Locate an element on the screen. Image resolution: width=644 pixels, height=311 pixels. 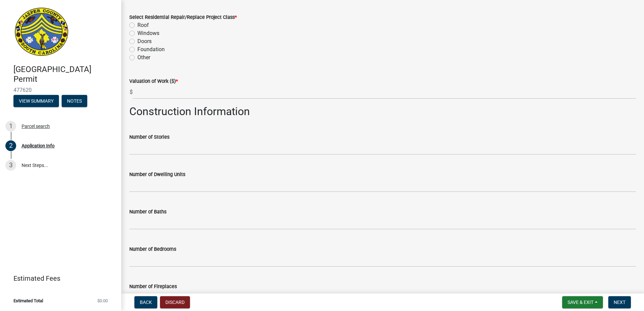
h2: Construction Information is located at coordinates (383, 111).